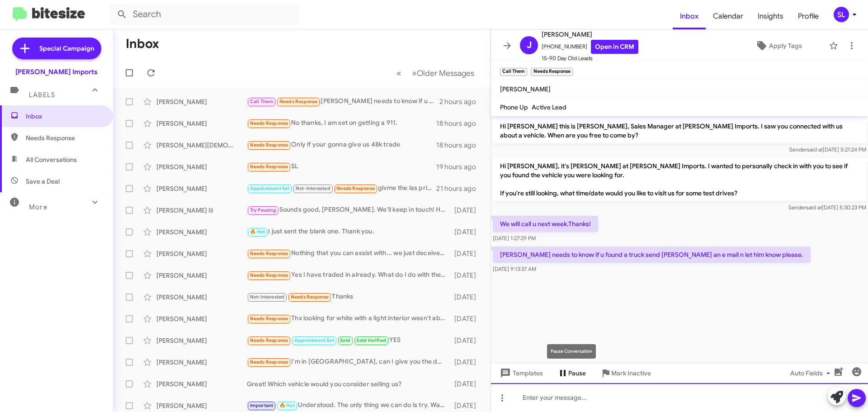 The width and height of the screenshot is (868, 412). Describe the element at coordinates (57, 49) in the screenshot. I see `a: Special Campaign` at that location.